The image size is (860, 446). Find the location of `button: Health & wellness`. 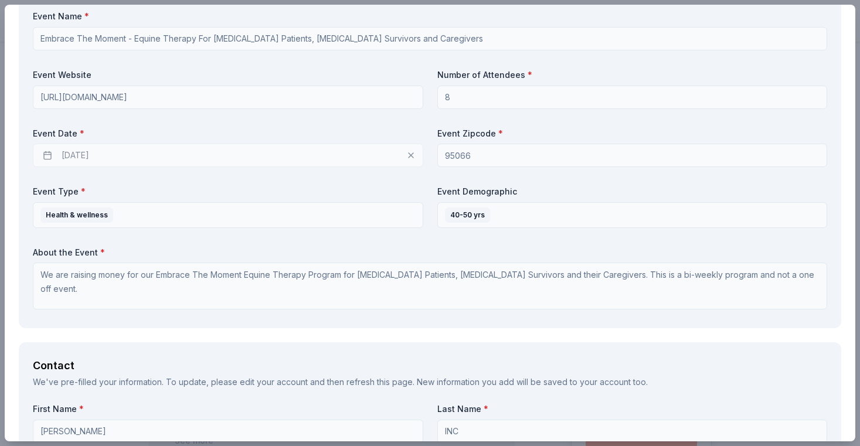

button: Health & wellness is located at coordinates (228, 215).